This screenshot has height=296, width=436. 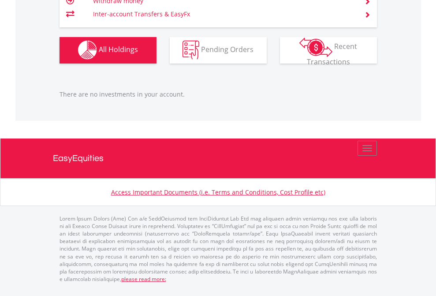 What do you see at coordinates (223, 14) in the screenshot?
I see `td: Inter-account Transfers & EasyFx` at bounding box center [223, 14].